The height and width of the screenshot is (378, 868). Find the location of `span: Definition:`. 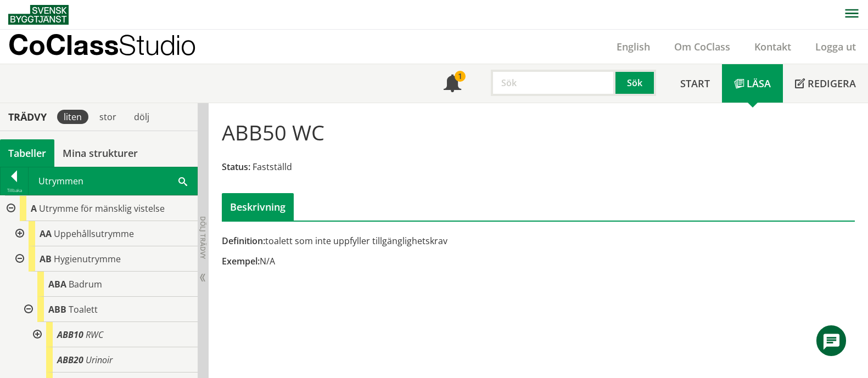

span: Definition: is located at coordinates (243, 241).